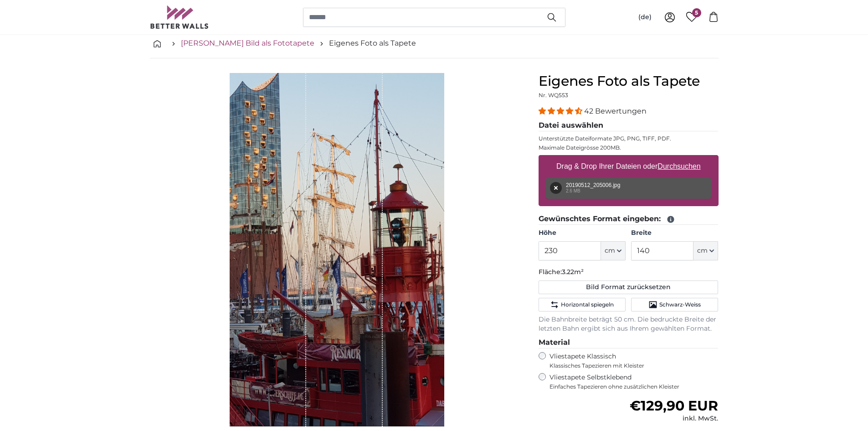  I want to click on span: 42 Bewertungen, so click(615, 111).